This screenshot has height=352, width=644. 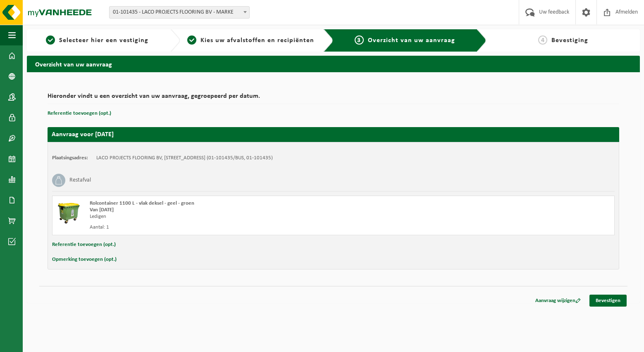 What do you see at coordinates (228, 217) in the screenshot?
I see `div: Ledigen` at bounding box center [228, 217].